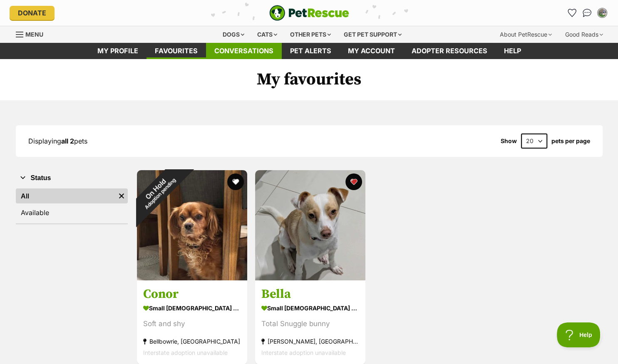 The height and width of the screenshot is (364, 618). I want to click on h3: Bella, so click(310, 295).